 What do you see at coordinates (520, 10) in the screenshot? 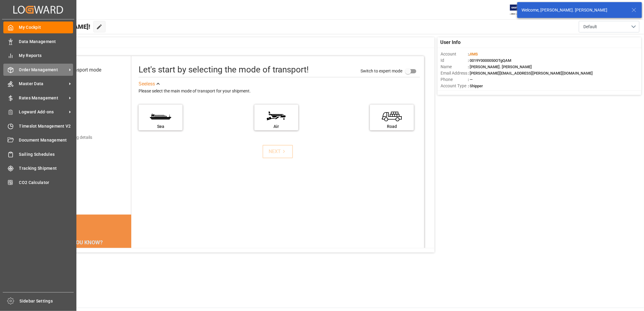
I see `img: Exertis%20JAM%20-%20Email%20Logo.jpg_1722504956.jpg` at bounding box center [520, 10].